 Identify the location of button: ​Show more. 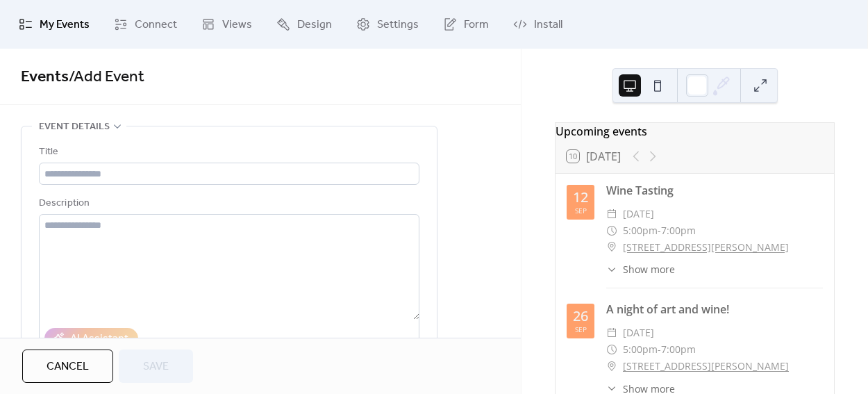
(640, 269).